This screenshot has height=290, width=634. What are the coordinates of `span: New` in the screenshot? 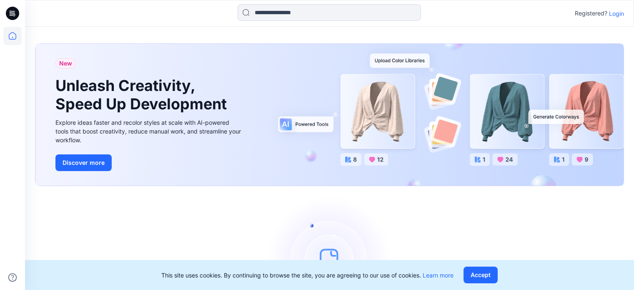 It's located at (65, 63).